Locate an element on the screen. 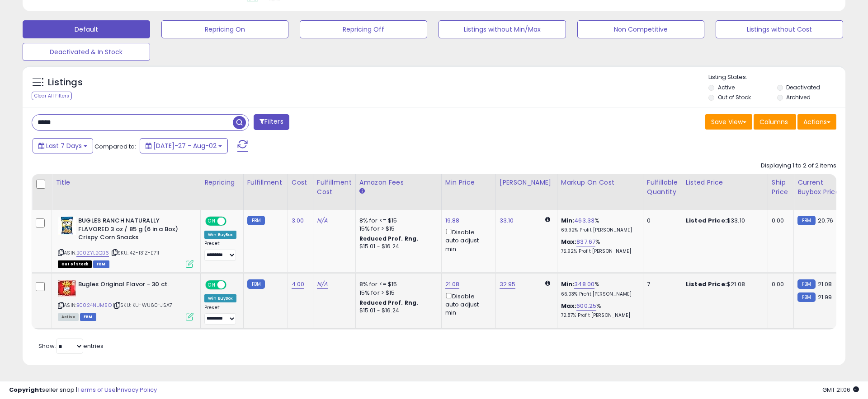 The width and height of the screenshot is (868, 399). div: 0 is located at coordinates (661, 221).